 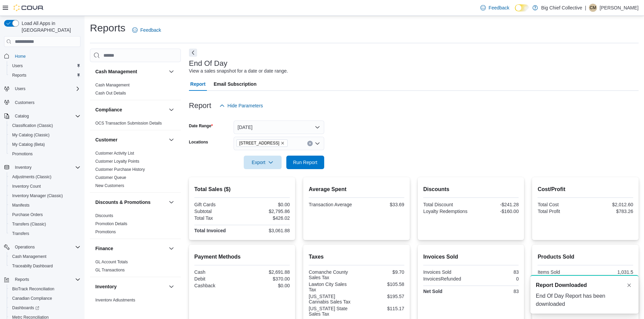 I want to click on div: Invoices Sold, so click(x=447, y=272).